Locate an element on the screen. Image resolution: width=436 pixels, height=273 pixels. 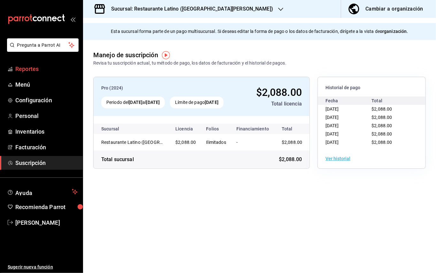
td: Ilimitados is located at coordinates (216, 142).